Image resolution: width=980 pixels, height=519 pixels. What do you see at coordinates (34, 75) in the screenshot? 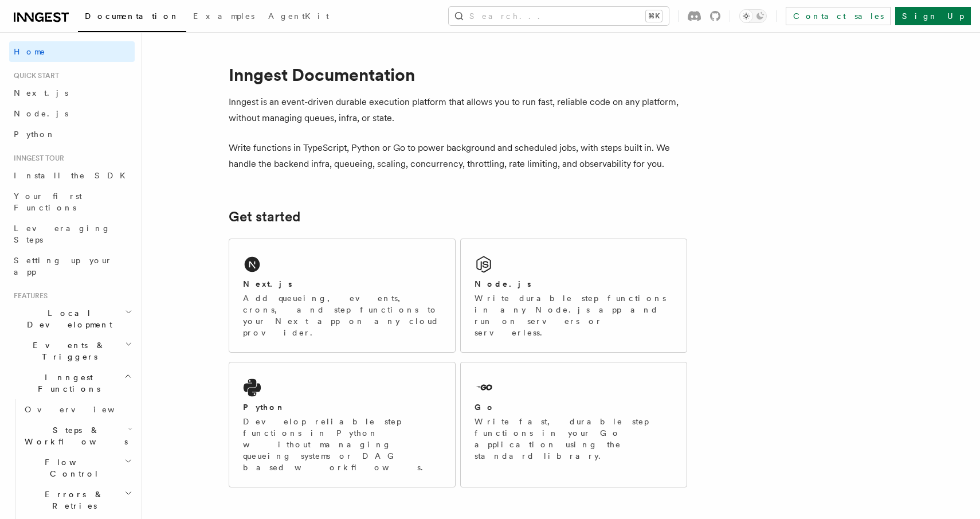
I see `span: Quick start` at bounding box center [34, 75].